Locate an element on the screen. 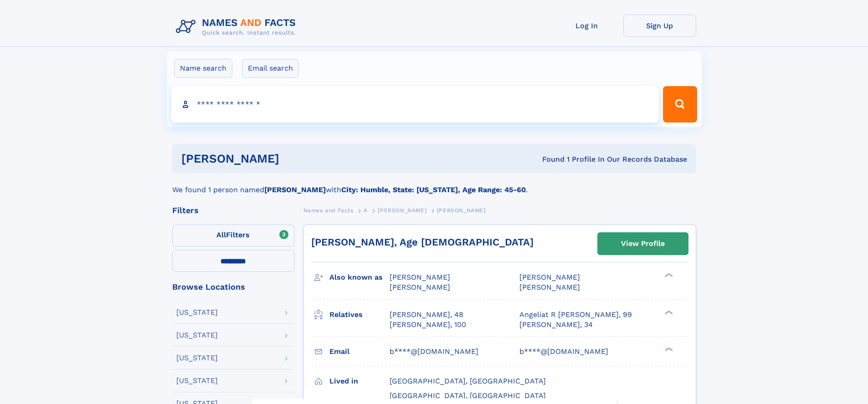  a: Names and Facts is located at coordinates (329, 210).